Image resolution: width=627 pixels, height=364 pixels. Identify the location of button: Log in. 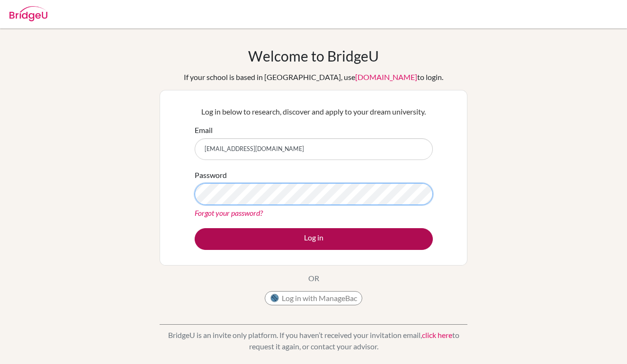
(314, 239).